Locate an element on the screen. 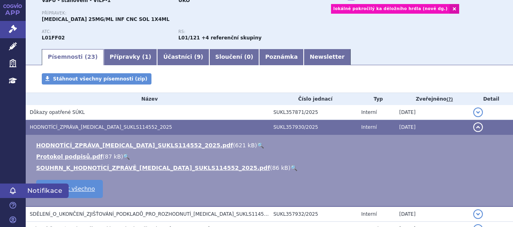 This screenshot has height=227, width=513. a: Přípravky (1) is located at coordinates (130, 57).